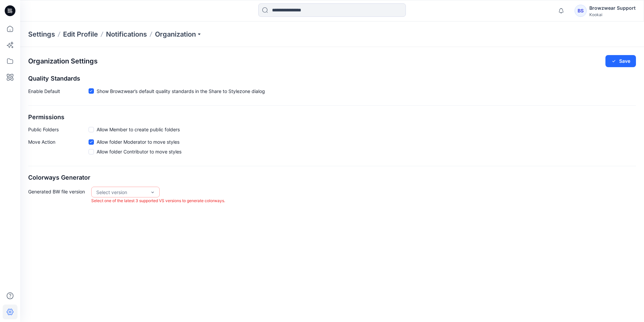  What do you see at coordinates (58, 92) in the screenshot?
I see `p: Enable Default` at bounding box center [58, 92].